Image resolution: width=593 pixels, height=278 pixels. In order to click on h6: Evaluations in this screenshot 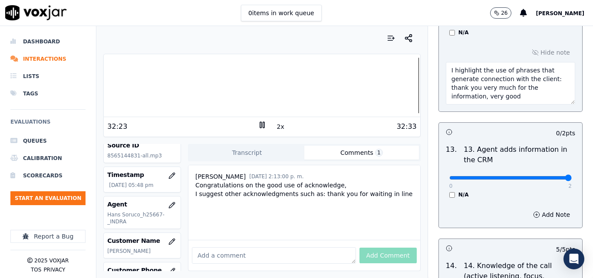, I will do `click(48, 125)`.